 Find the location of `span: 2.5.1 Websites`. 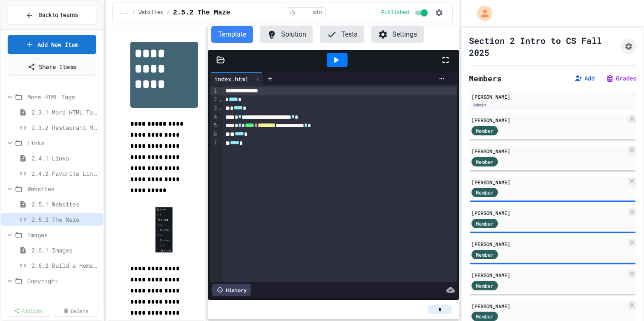

span: 2.5.1 Websites is located at coordinates (65, 204).